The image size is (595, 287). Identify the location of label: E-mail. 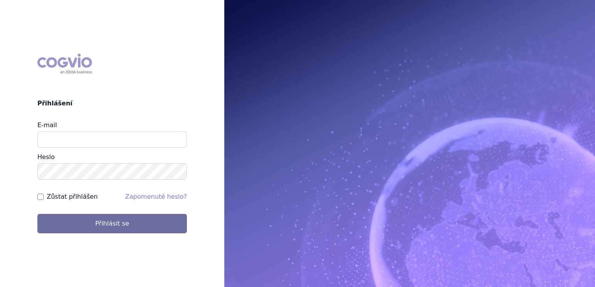
(47, 125).